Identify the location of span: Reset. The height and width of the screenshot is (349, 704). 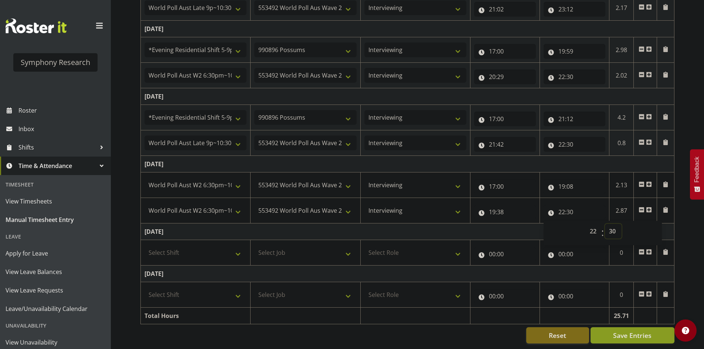
(557, 335).